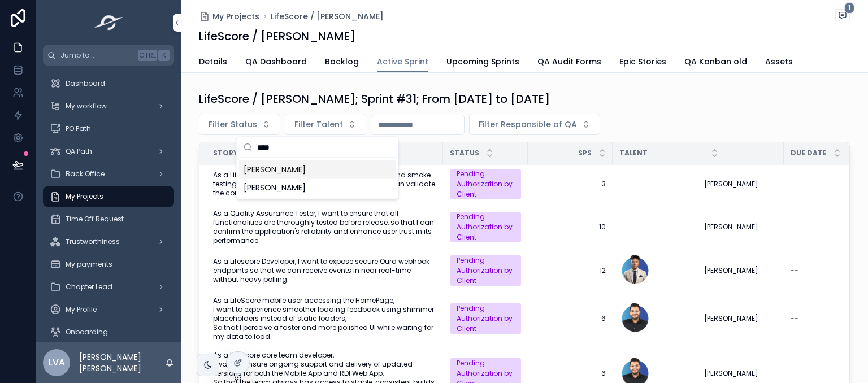 The width and height of the screenshot is (868, 383). I want to click on a: My workflow, so click(109, 106).